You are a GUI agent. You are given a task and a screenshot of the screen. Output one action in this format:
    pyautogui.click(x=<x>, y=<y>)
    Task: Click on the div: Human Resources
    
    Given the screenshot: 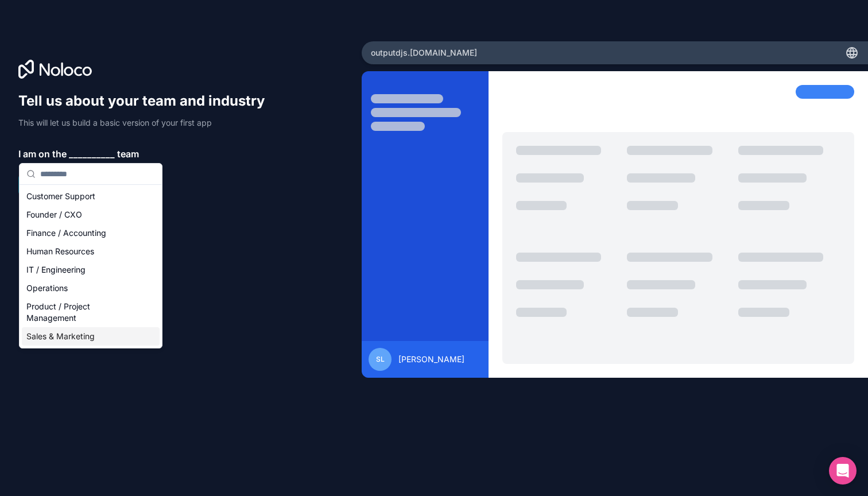 What is the action you would take?
    pyautogui.click(x=91, y=251)
    